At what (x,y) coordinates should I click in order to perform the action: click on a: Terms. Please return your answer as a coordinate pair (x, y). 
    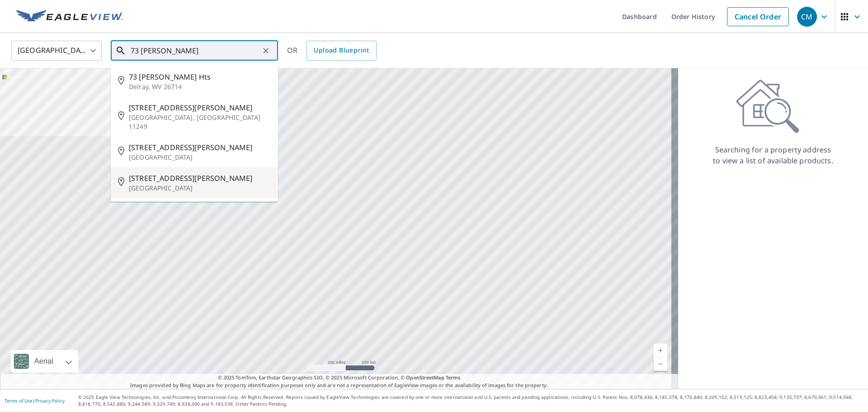
    Looking at the image, I should click on (453, 377).